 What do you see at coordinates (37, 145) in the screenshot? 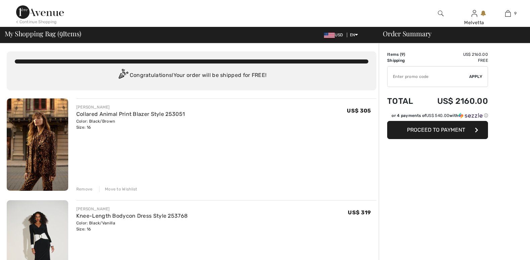
I see `img: Collared Animal Print Blazer Style 253051` at bounding box center [37, 145].